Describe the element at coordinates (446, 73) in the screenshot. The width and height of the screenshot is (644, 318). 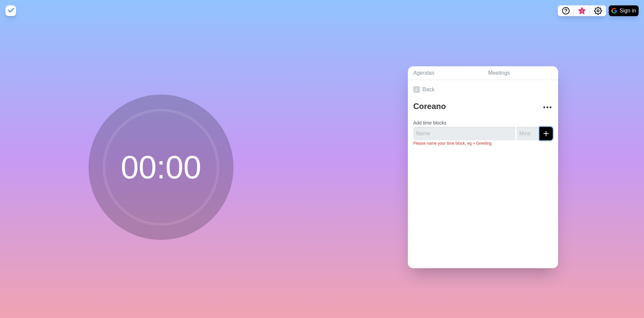
I see `a: Agendas` at that location.